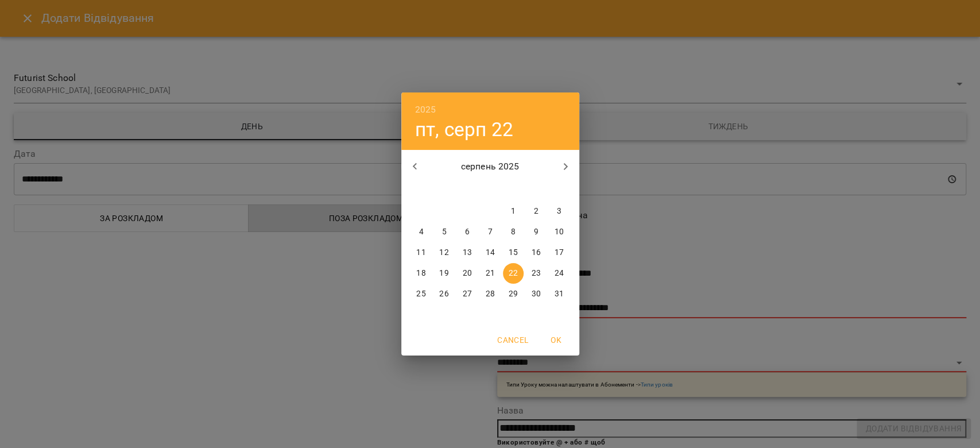 The width and height of the screenshot is (980, 448). What do you see at coordinates (536, 211) in the screenshot?
I see `button: 2` at bounding box center [536, 211].